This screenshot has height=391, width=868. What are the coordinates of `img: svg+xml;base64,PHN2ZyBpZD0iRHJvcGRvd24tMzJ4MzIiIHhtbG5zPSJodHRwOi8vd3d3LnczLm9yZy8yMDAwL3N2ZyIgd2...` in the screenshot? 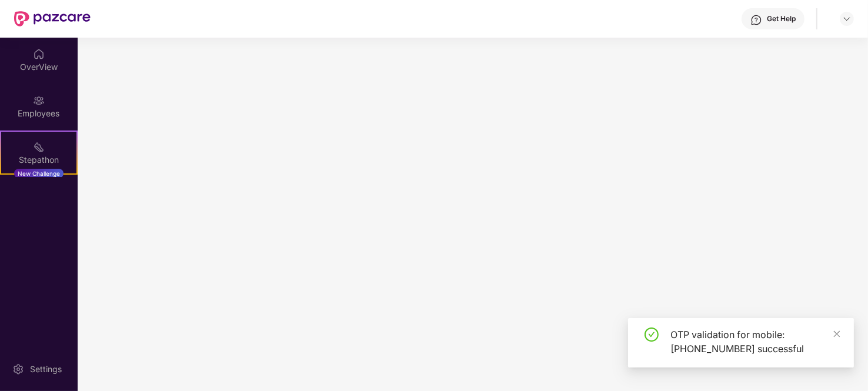 It's located at (847, 19).